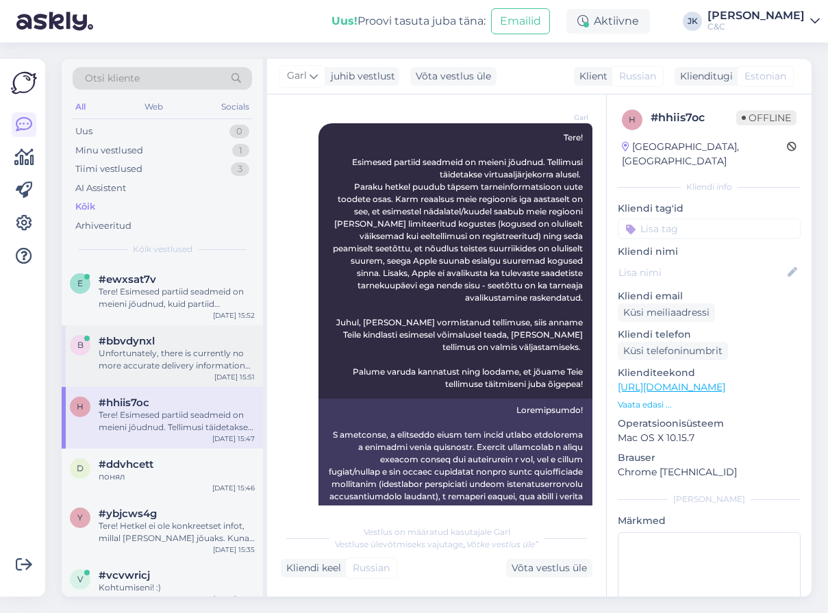 This screenshot has width=828, height=613. What do you see at coordinates (360, 76) in the screenshot?
I see `div: juhib vestlust` at bounding box center [360, 76].